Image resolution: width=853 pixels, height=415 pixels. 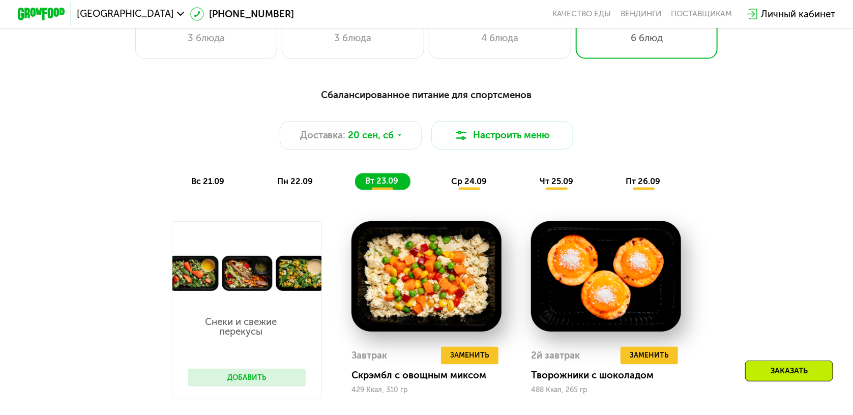 What do you see at coordinates (295, 181) in the screenshot?
I see `span: пн 22.09` at bounding box center [295, 181].